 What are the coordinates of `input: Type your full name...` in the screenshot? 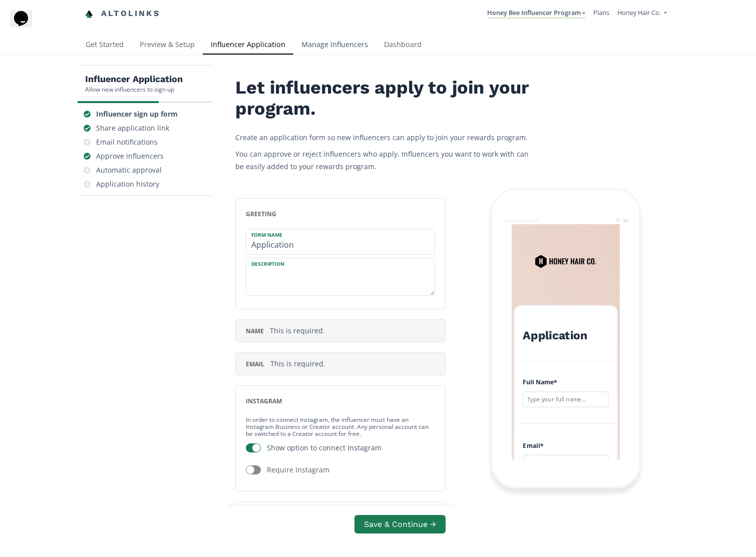 It's located at (565, 400).